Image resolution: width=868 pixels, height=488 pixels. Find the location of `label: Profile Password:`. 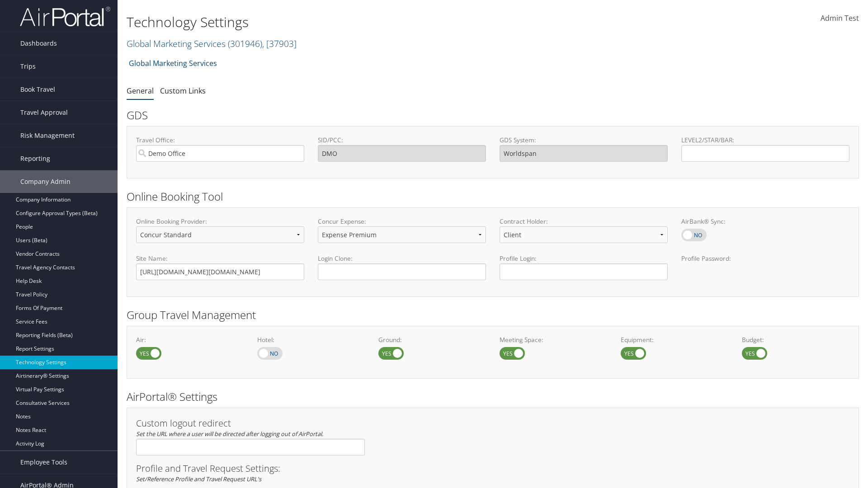

label: Profile Password: is located at coordinates (765, 266).